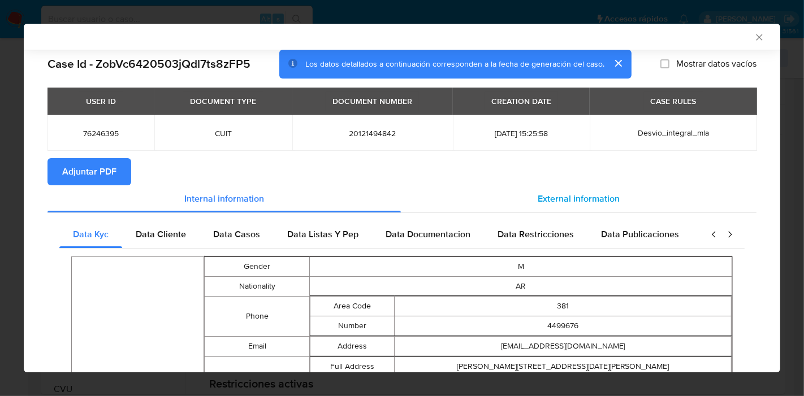 The height and width of the screenshot is (396, 804). I want to click on td: 4499676, so click(563, 326).